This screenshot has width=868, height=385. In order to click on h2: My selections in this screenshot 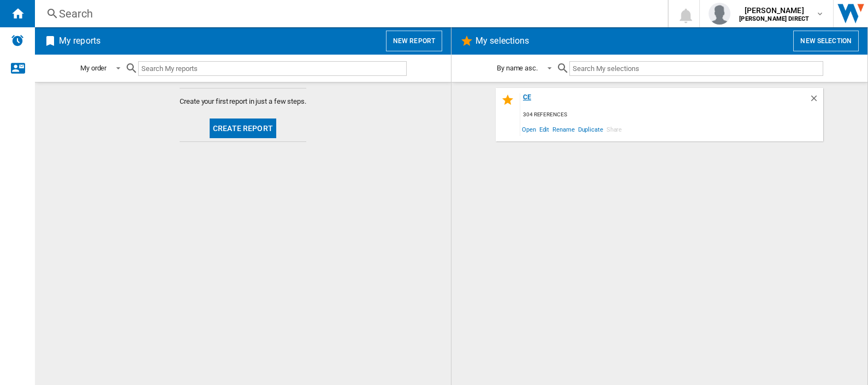, I will do `click(502, 40)`.